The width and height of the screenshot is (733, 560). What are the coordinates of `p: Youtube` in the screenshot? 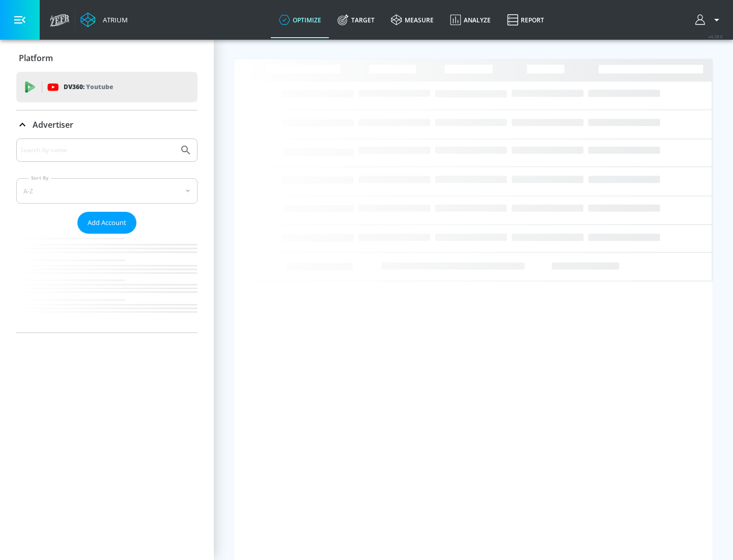 It's located at (99, 87).